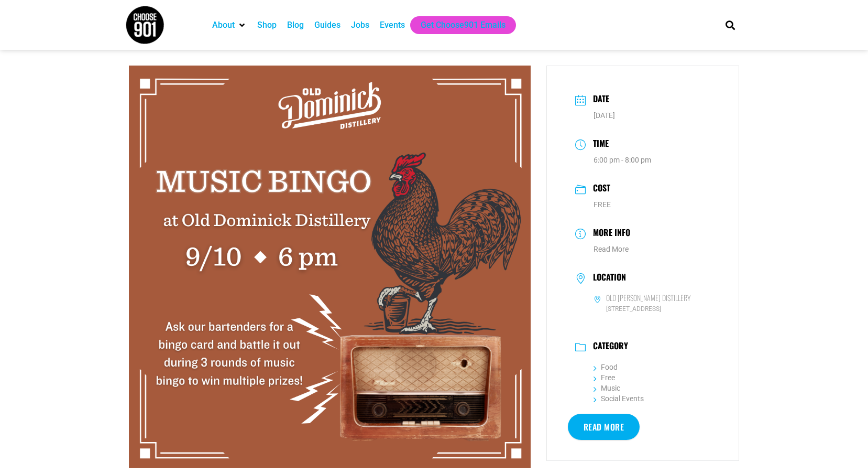 Image resolution: width=868 pixels, height=473 pixels. I want to click on a: About, so click(223, 25).